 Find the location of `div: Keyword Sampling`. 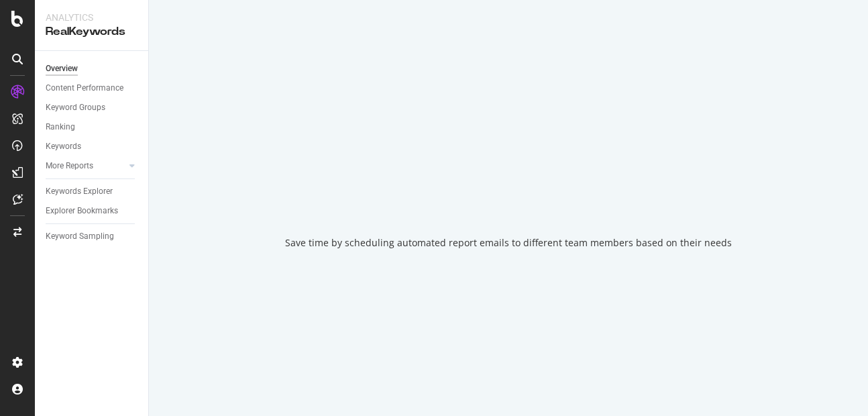

div: Keyword Sampling is located at coordinates (80, 237).